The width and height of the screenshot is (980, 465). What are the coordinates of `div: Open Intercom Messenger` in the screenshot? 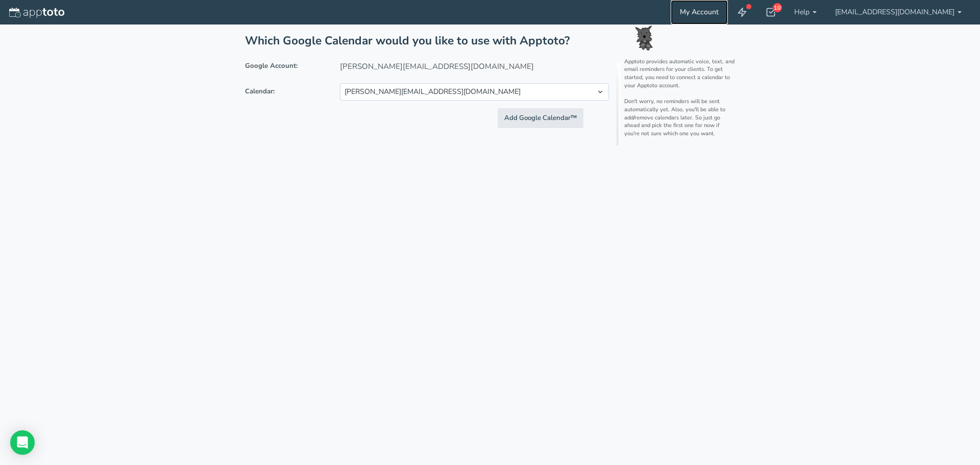 It's located at (23, 443).